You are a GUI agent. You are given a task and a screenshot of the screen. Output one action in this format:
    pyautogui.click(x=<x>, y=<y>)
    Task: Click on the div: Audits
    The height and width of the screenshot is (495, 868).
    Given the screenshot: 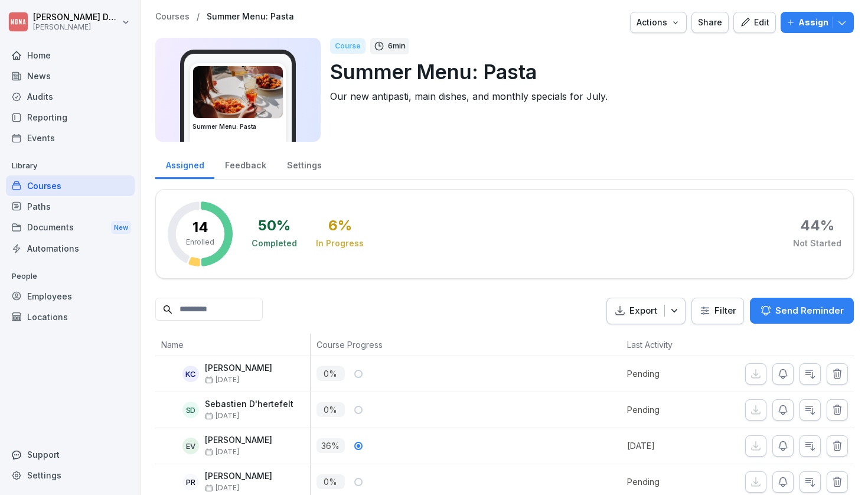 What is the action you would take?
    pyautogui.click(x=70, y=97)
    